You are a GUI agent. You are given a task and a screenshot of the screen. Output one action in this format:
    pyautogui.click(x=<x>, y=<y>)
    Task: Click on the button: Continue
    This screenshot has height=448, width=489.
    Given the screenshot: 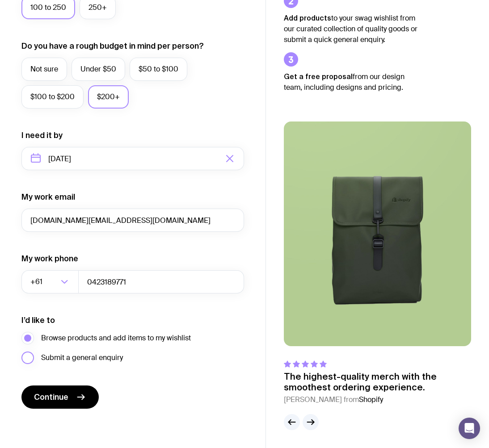 What is the action you would take?
    pyautogui.click(x=60, y=397)
    